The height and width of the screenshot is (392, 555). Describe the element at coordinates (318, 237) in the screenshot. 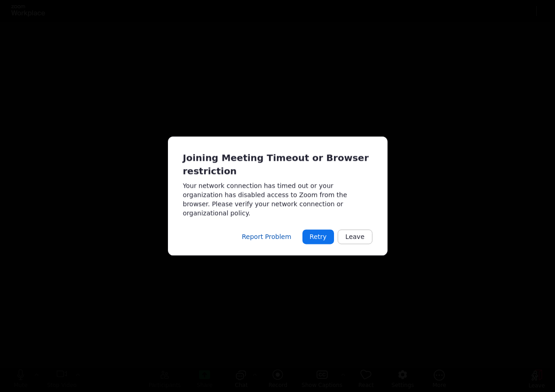

I see `button: Retry` at that location.